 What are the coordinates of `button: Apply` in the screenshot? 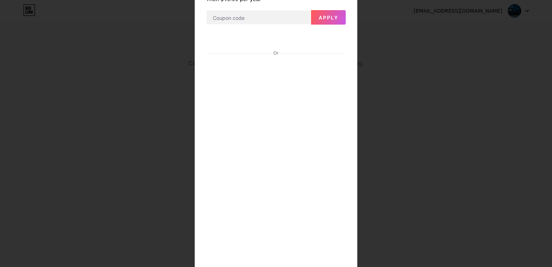 It's located at (328, 17).